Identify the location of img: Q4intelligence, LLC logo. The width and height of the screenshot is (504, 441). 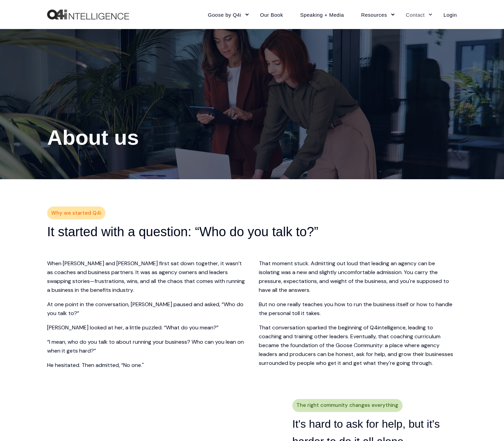
(88, 15).